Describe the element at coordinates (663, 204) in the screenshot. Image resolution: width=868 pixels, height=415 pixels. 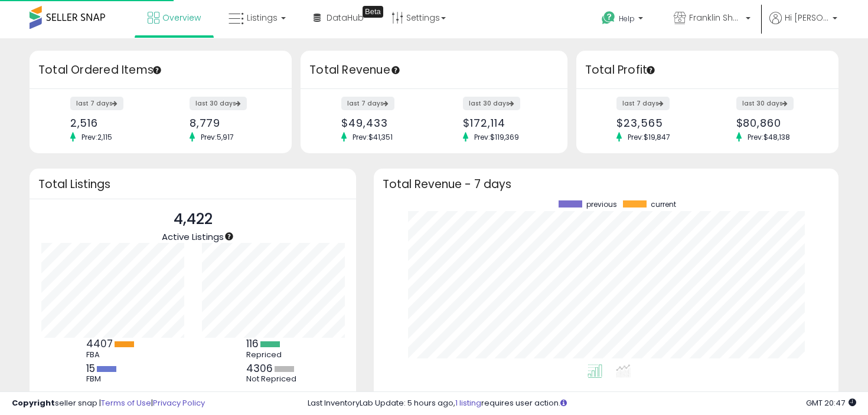
I see `span: current` at that location.